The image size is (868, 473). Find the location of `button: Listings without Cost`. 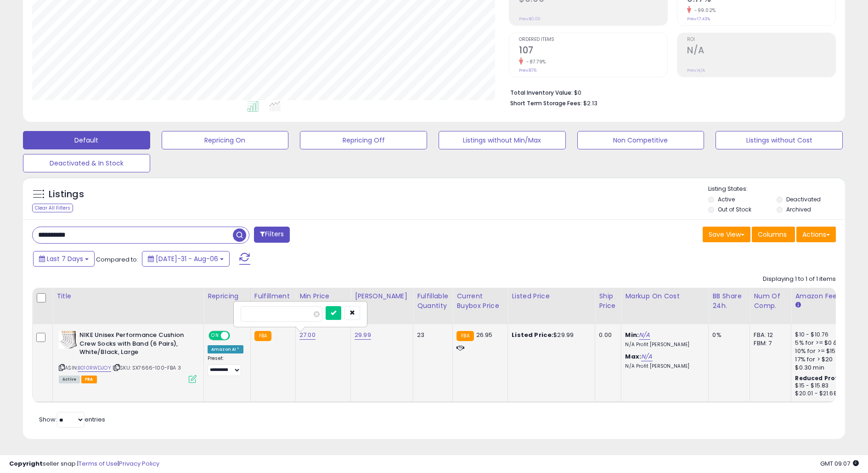

button: Listings without Cost is located at coordinates (779, 140).